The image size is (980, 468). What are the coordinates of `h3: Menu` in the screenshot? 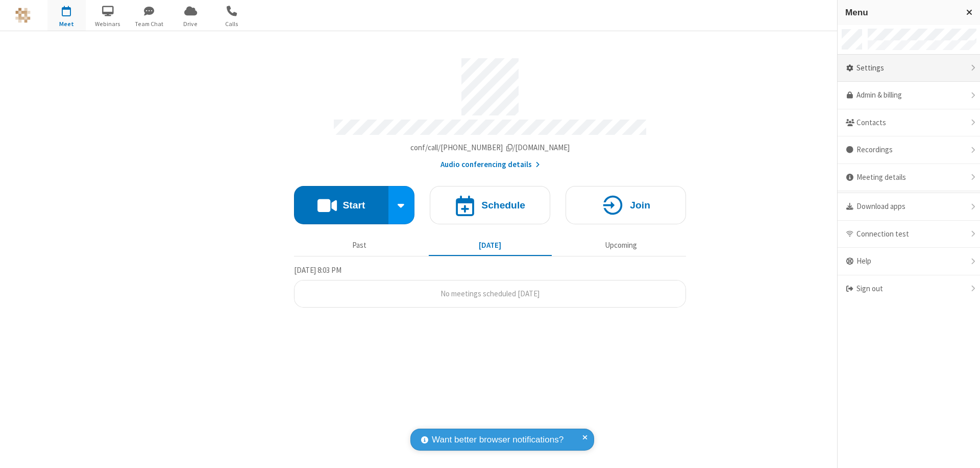 It's located at (901, 12).